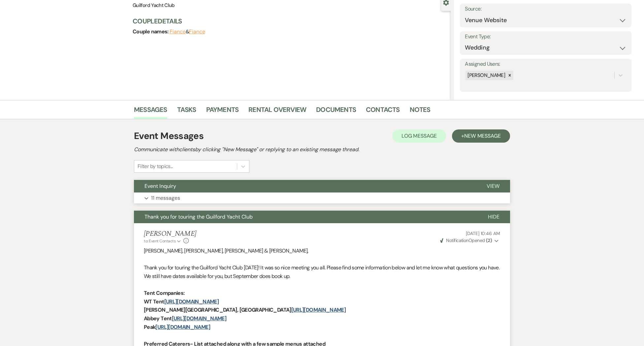 The height and width of the screenshot is (346, 644). What do you see at coordinates (466, 240) in the screenshot?
I see `span: Opened` at bounding box center [466, 240].